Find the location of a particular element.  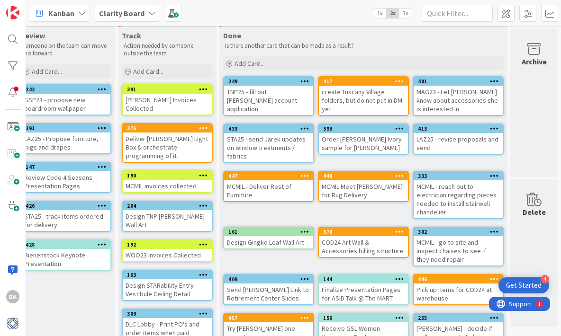

a: 161Design Gingko Leaf Wall Art is located at coordinates (269, 238).